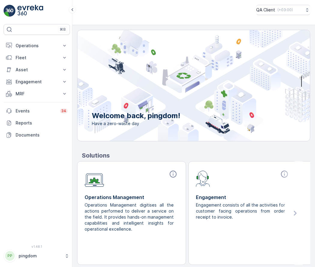 The width and height of the screenshot is (315, 267). I want to click on p: Reports, so click(41, 123).